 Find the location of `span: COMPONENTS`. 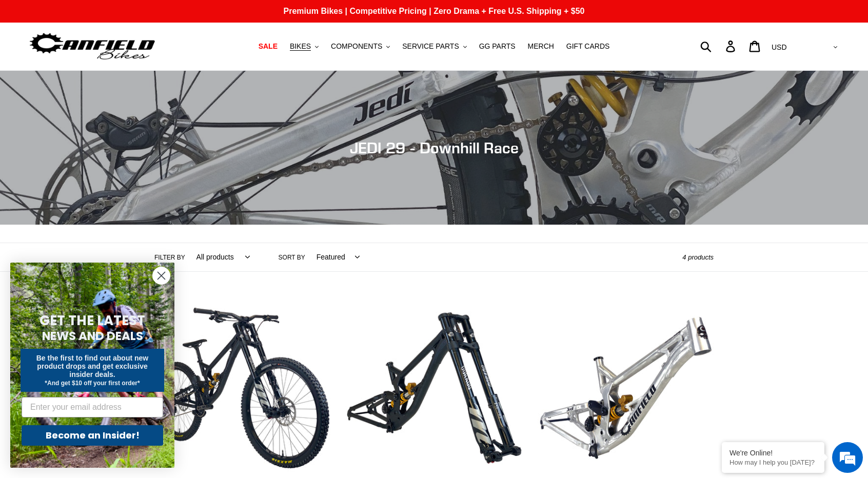

span: COMPONENTS is located at coordinates (357, 47).